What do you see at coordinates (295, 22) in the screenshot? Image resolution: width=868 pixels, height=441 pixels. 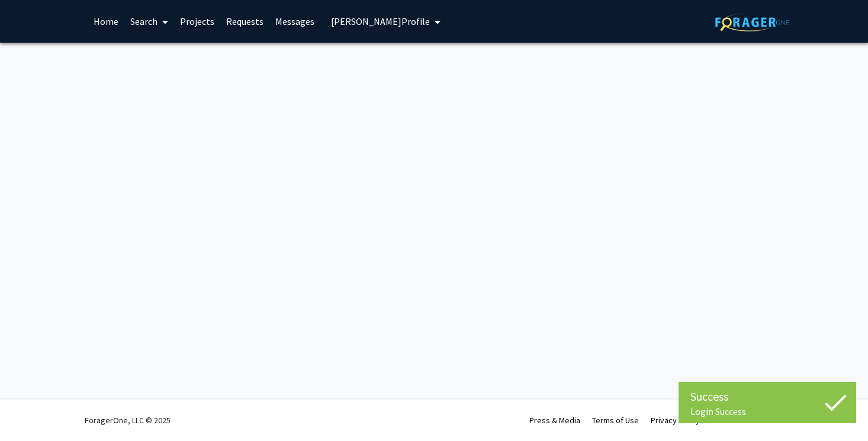 I see `a: Messages` at bounding box center [295, 22].